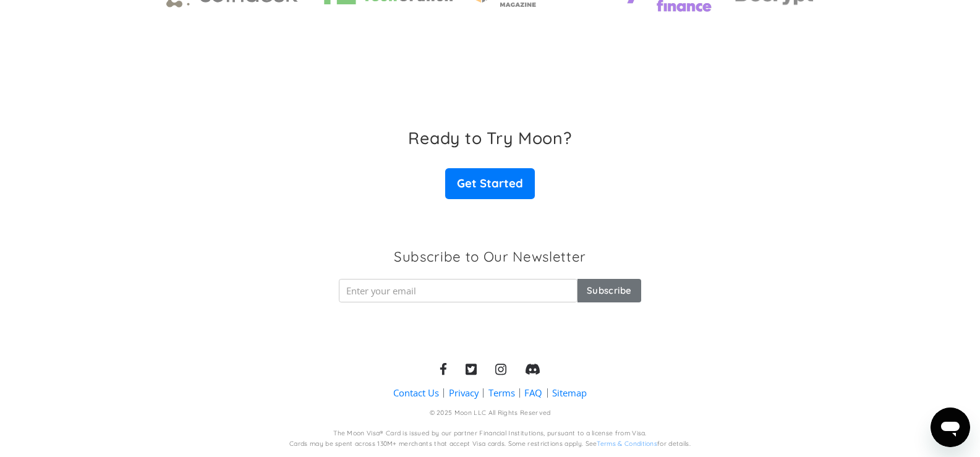 Image resolution: width=980 pixels, height=457 pixels. Describe the element at coordinates (533, 393) in the screenshot. I see `a: FAQ` at that location.